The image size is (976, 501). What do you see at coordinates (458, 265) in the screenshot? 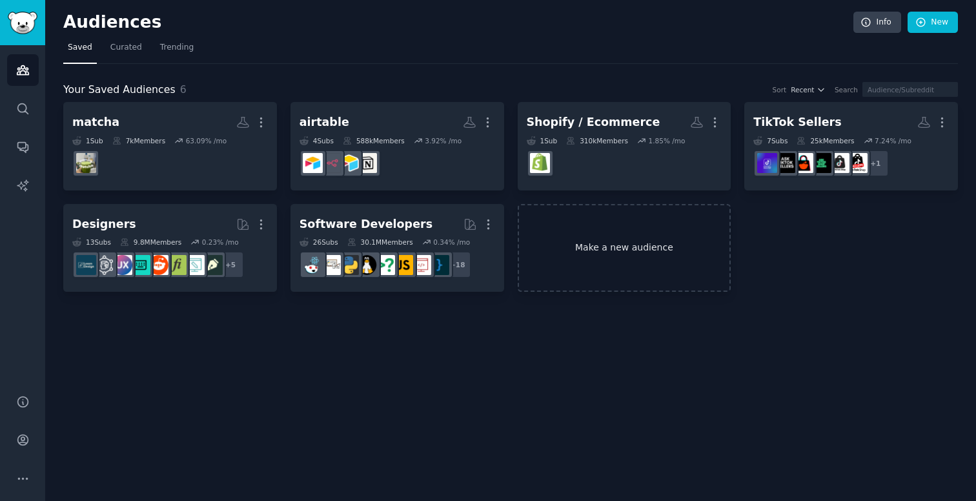
I see `div: + 18` at bounding box center [458, 265].